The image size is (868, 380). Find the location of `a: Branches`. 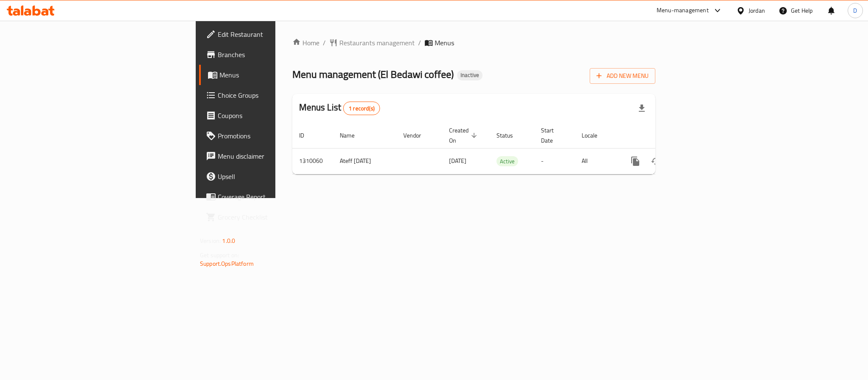

a: Branches is located at coordinates (270, 54).